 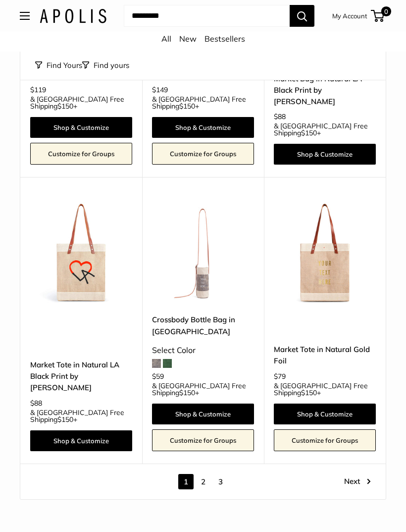 What do you see at coordinates (358, 481) in the screenshot?
I see `a: Next` at bounding box center [358, 481].